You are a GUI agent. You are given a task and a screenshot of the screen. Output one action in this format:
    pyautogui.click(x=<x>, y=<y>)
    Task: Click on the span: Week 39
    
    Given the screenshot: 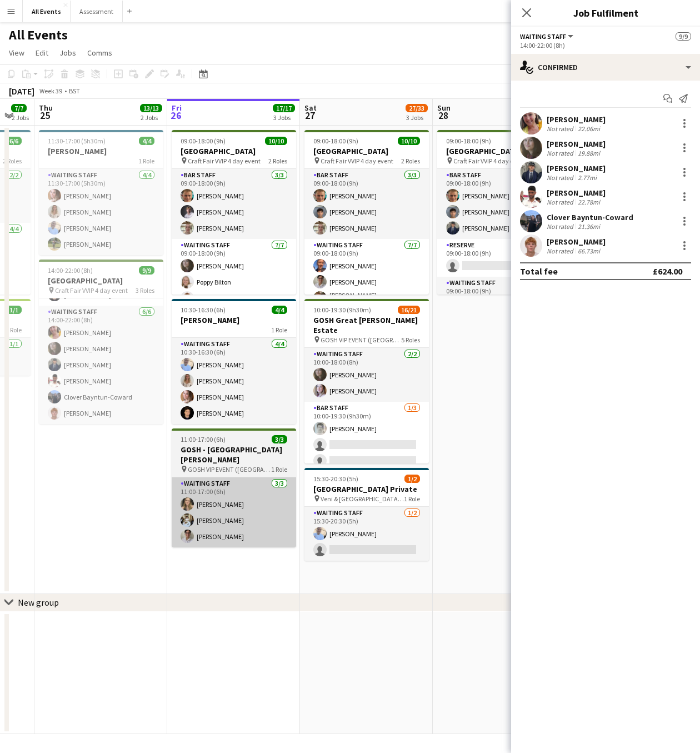 What is the action you would take?
    pyautogui.click(x=51, y=91)
    